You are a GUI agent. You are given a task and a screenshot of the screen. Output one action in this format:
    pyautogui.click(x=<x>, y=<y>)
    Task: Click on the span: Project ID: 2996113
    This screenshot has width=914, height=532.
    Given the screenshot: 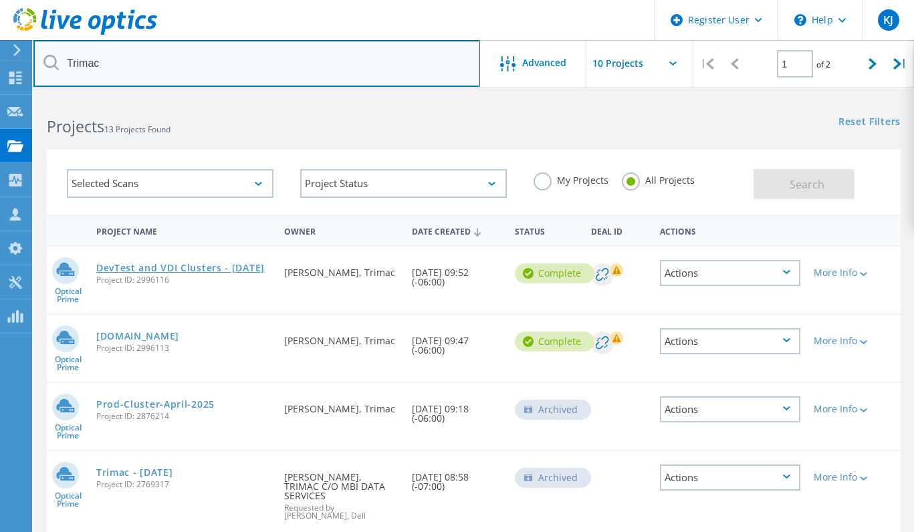 What is the action you would take?
    pyautogui.click(x=183, y=348)
    